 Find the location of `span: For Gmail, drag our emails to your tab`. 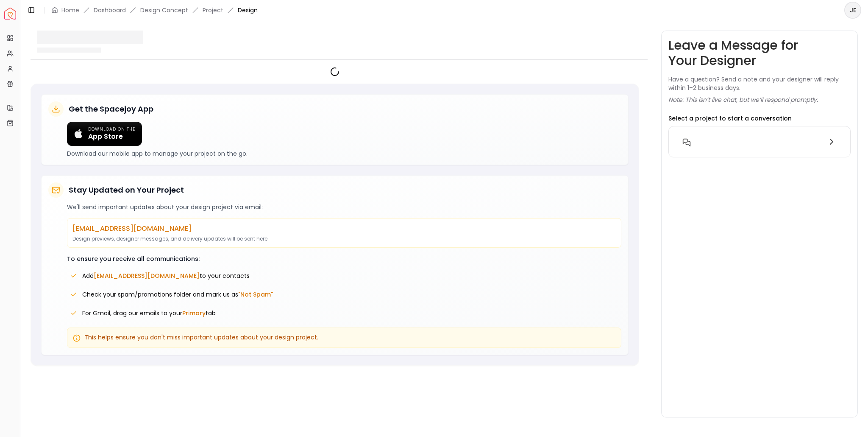

span: For Gmail, drag our emails to your tab is located at coordinates (148, 313).